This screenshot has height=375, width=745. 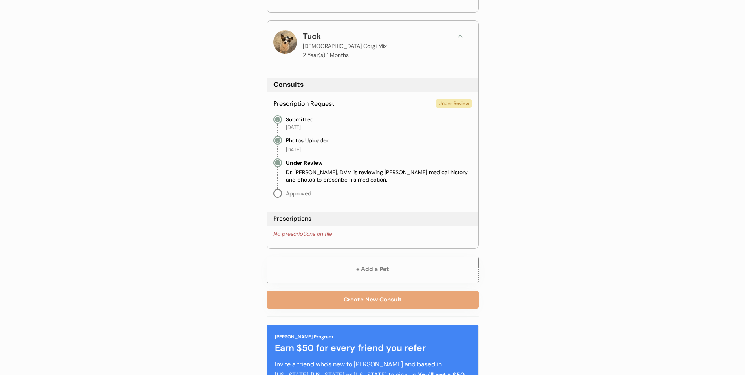 I want to click on button: Create New Consult, so click(x=373, y=299).